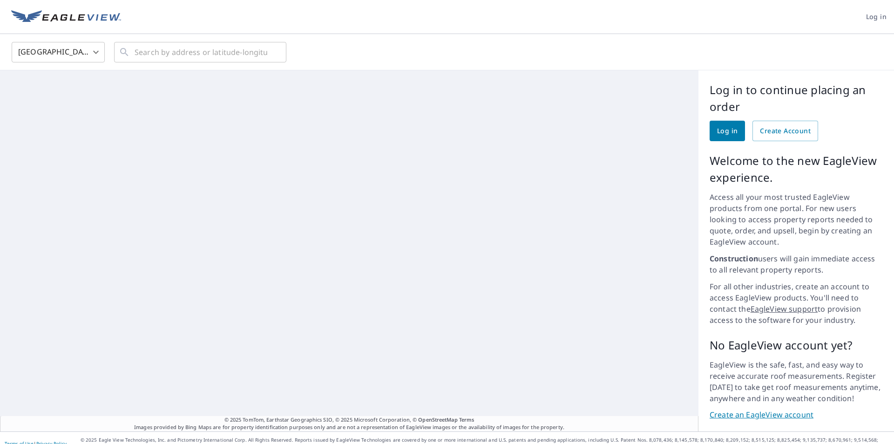  What do you see at coordinates (66, 17) in the screenshot?
I see `img: EV Logo` at bounding box center [66, 17].